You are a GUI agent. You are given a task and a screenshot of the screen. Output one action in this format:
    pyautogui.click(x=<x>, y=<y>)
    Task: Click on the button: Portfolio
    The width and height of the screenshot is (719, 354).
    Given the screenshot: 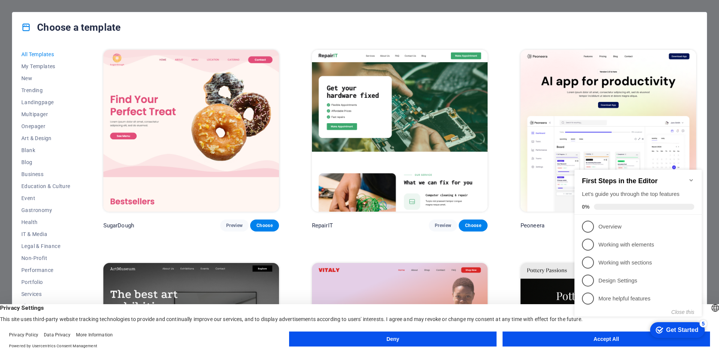 What is the action you would take?
    pyautogui.click(x=46, y=282)
    